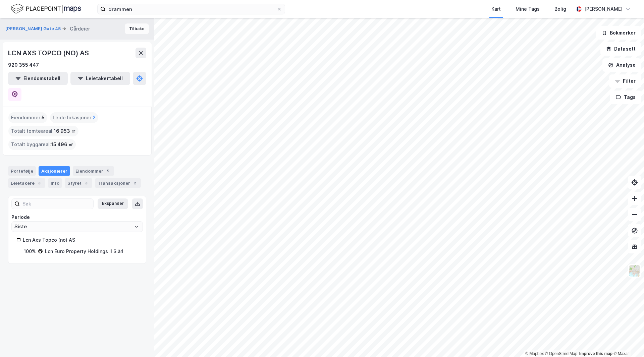 The width and height of the screenshot is (644, 357). Describe the element at coordinates (561, 354) in the screenshot. I see `a: OpenStreetMap` at that location.